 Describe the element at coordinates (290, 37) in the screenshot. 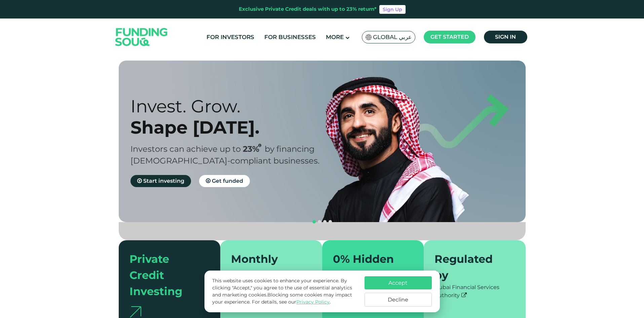

I see `a: For Businesses` at that location.